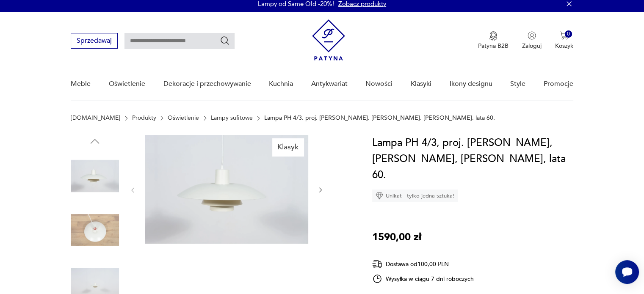  What do you see at coordinates (207, 84) in the screenshot?
I see `a: Dekoracje i przechowywanie` at bounding box center [207, 84].